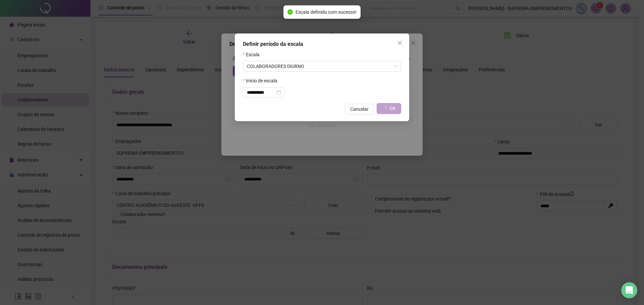  Describe the element at coordinates (392, 108) in the screenshot. I see `span: OK` at that location.